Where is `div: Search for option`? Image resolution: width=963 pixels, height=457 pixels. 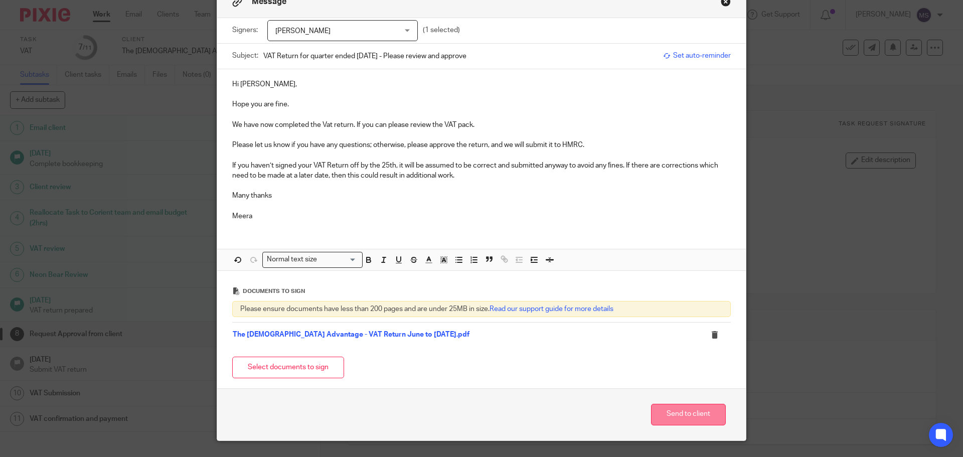 div: Search for option is located at coordinates (312, 259).